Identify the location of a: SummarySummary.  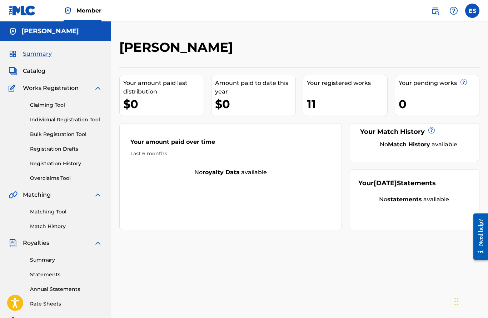
(30, 54).